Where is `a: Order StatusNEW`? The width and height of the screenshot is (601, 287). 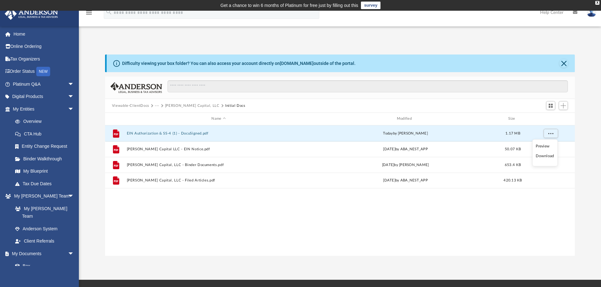
a: Order StatusNEW is located at coordinates (44, 72).